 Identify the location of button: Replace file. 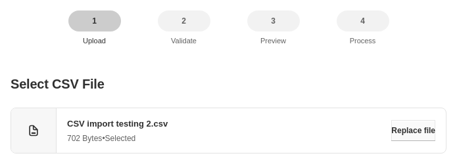
(413, 131).